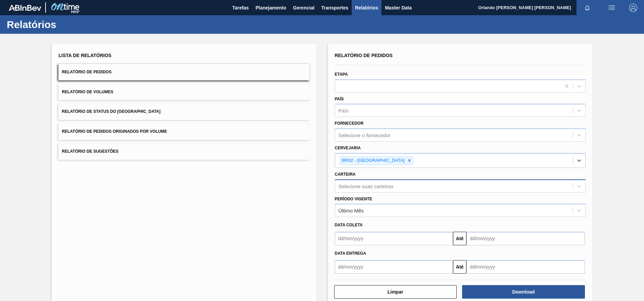  I want to click on label: Período Vigente, so click(353, 199).